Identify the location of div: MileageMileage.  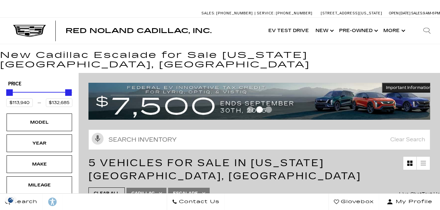
(39, 185).